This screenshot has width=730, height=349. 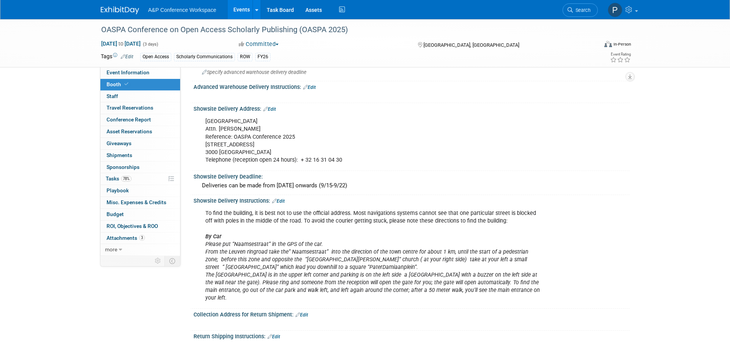 I want to click on span: Playbook, so click(x=118, y=191).